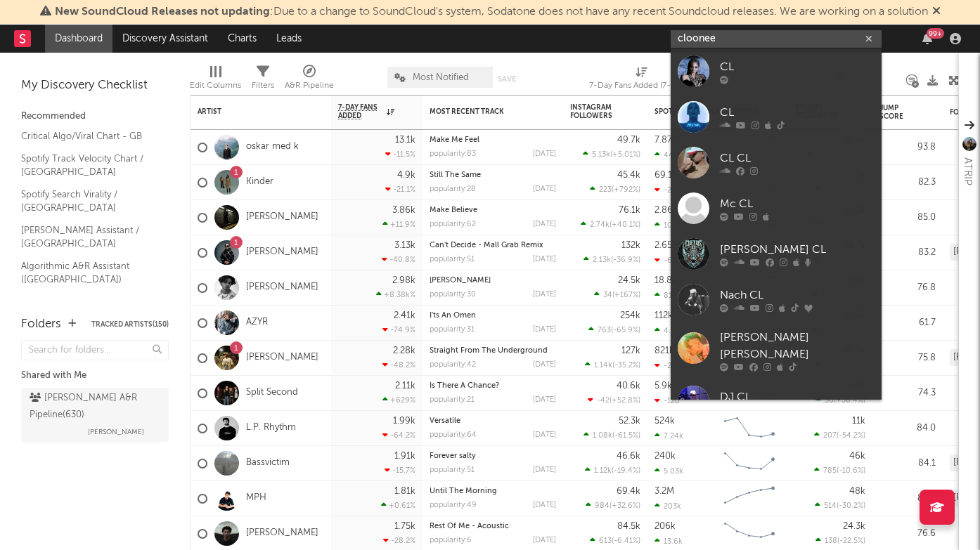 The height and width of the screenshot is (550, 980). What do you see at coordinates (453, 224) in the screenshot?
I see `div: popularity: 62` at bounding box center [453, 224].